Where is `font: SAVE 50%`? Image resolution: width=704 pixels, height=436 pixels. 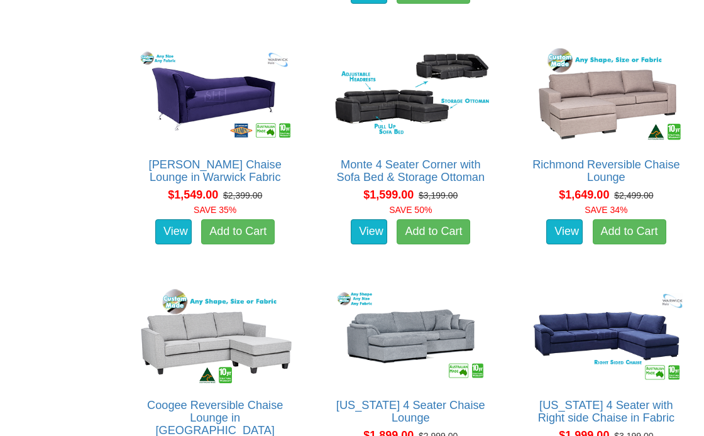
font: SAVE 50% is located at coordinates (410, 210).